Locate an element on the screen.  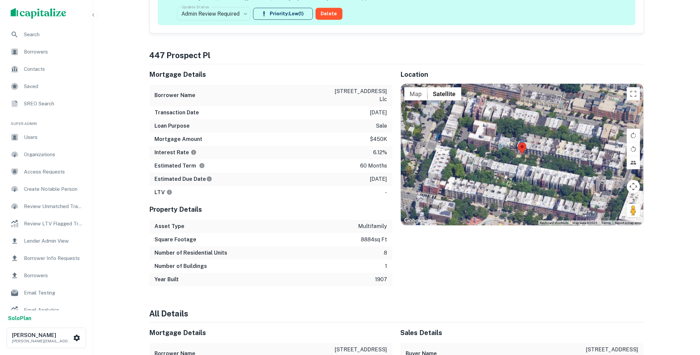
button: Show street map is located at coordinates (416, 94).